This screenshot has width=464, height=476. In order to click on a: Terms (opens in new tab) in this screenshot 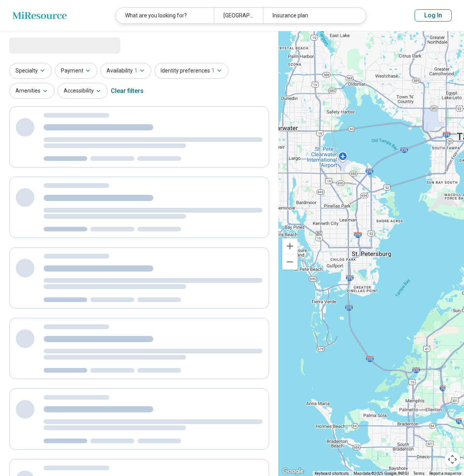, I will do `click(418, 473)`.